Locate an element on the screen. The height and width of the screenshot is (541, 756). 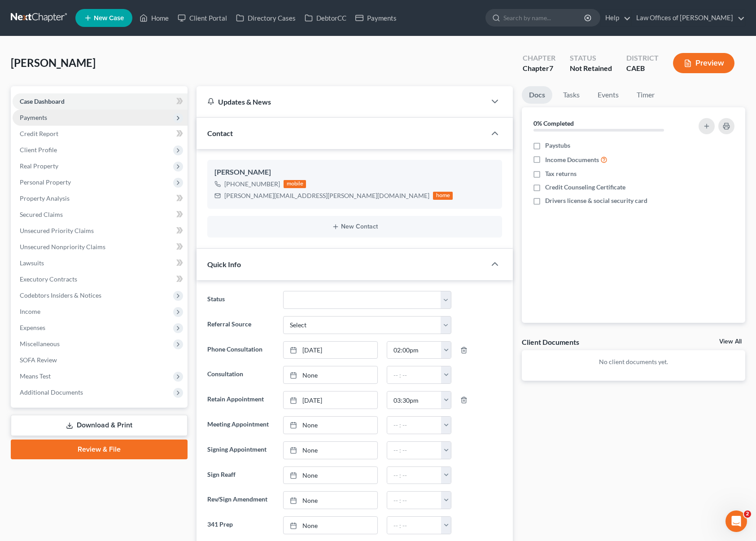
span: Additional Documents is located at coordinates (51, 391).